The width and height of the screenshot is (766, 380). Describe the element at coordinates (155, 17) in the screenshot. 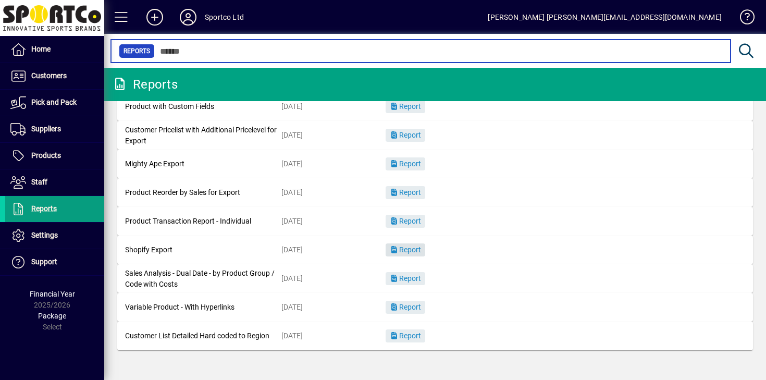

I see `button: Add` at that location.